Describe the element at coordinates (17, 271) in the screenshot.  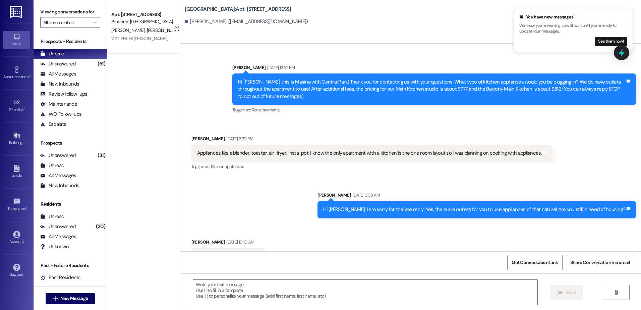
I see `a: Support` at that location.